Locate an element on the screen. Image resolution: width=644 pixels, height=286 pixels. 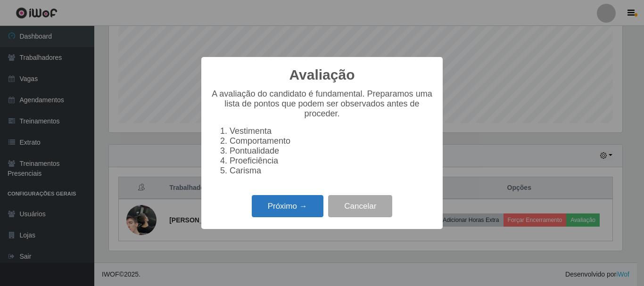
li: Pontualidade is located at coordinates (331, 151).